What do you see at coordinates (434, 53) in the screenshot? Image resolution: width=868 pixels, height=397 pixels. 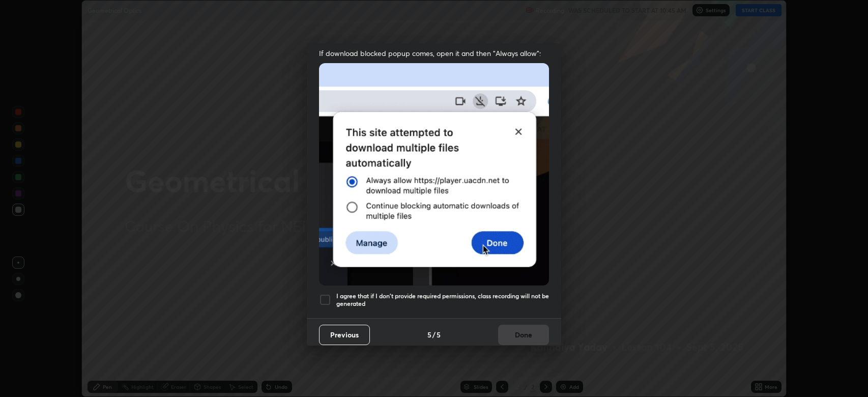 I see `span: If download blocked popup comes, open it and then "Always allow":` at bounding box center [434, 53].